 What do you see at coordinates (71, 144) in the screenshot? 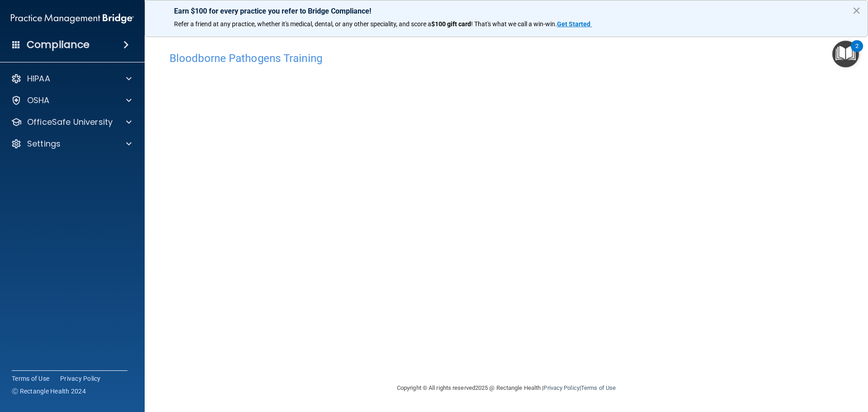
I see `a: Settings` at bounding box center [71, 144].